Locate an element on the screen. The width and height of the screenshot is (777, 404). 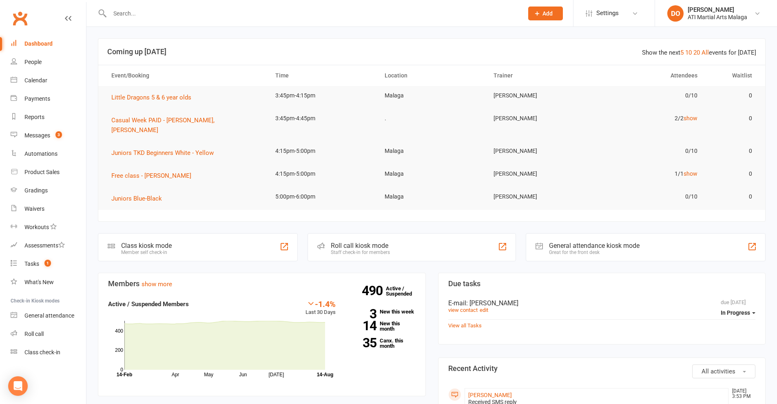
div: Roll call is located at coordinates (34, 334).